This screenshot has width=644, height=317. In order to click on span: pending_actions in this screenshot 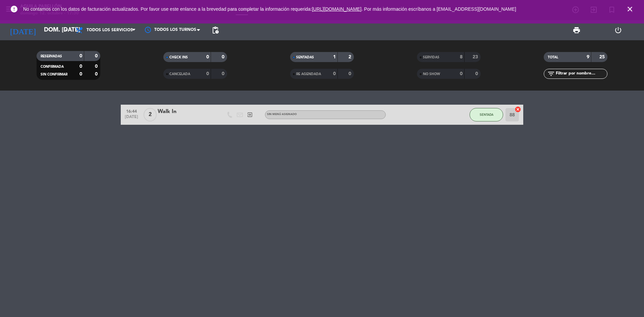, I will do `click(215, 30)`.